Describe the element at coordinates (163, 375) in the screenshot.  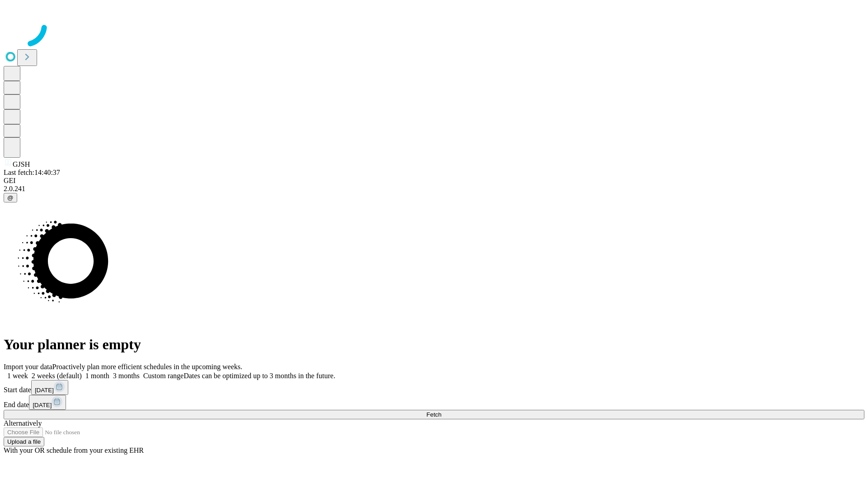
I see `span: Custom range` at that location.